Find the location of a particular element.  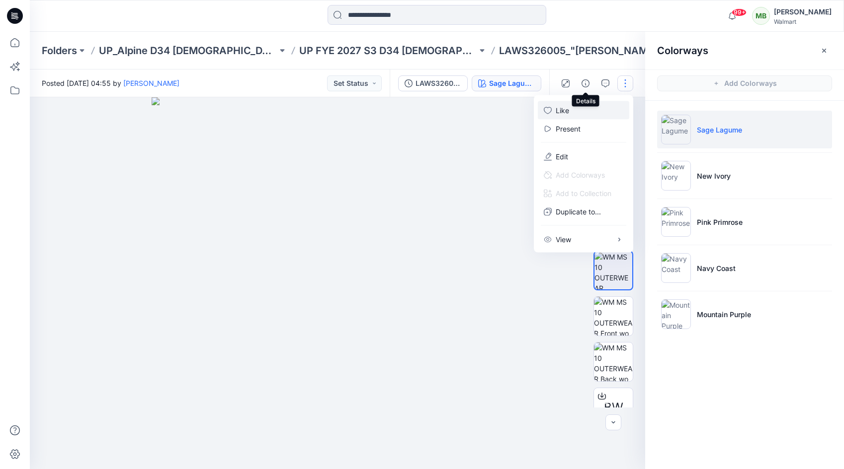

span: BW is located at coordinates (613, 408).